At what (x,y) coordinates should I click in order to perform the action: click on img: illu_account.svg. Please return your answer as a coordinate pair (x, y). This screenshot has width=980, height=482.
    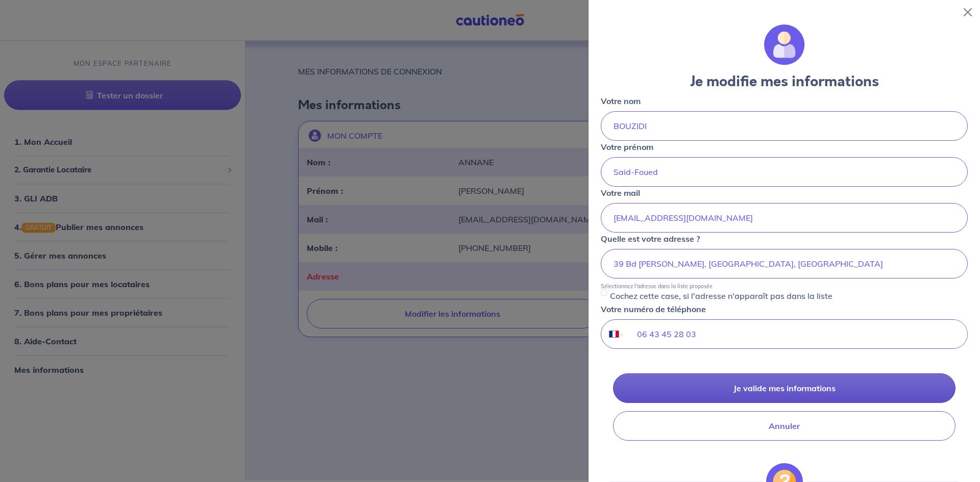
    Looking at the image, I should click on (785, 45).